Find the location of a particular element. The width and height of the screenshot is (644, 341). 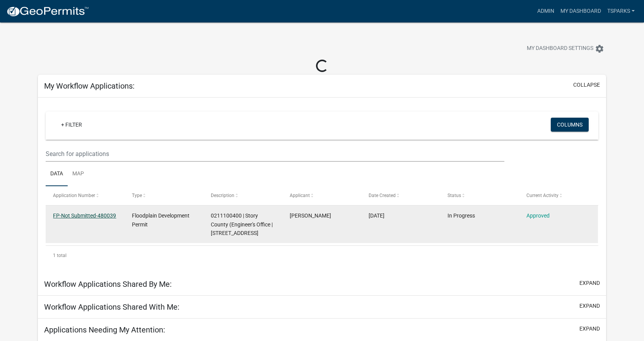

span: Tyler Sparks is located at coordinates (310, 215).